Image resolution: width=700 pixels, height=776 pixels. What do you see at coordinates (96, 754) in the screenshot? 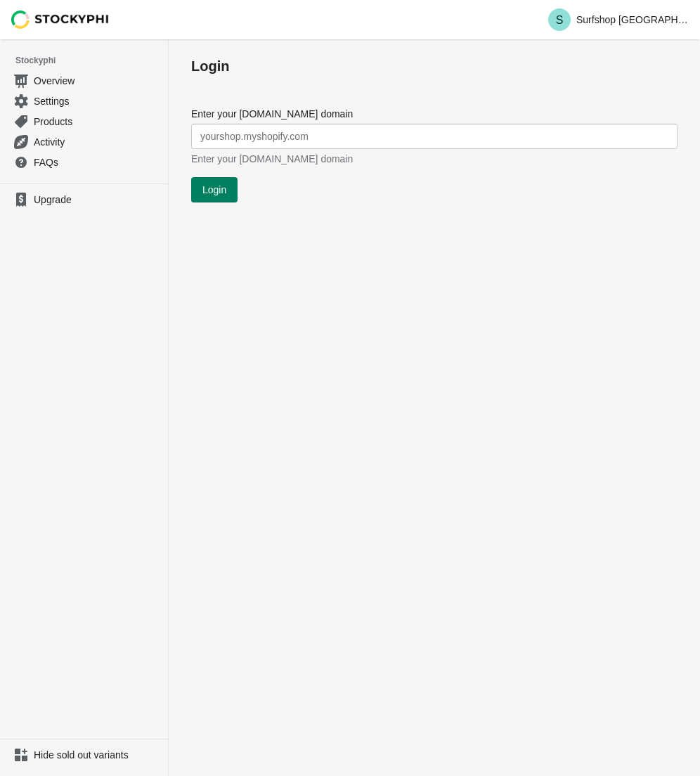
I see `span: Hide sold out variants` at bounding box center [96, 754].